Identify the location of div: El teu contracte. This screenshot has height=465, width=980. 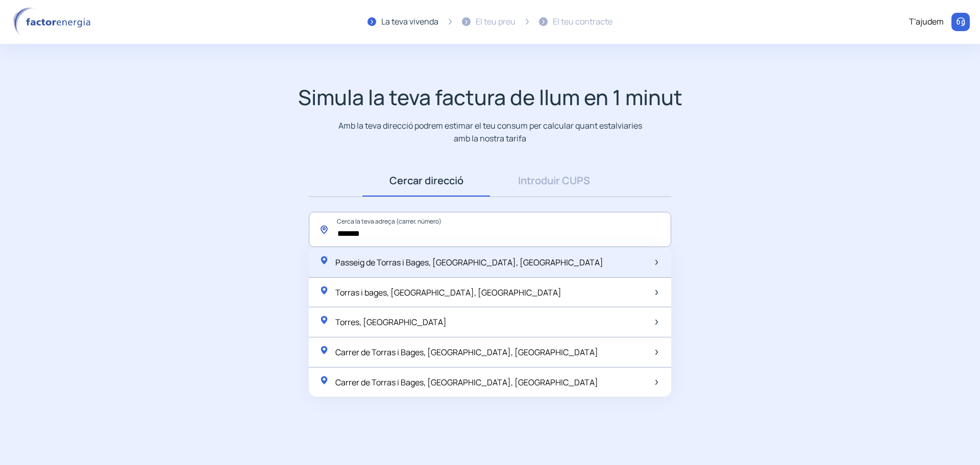
(583, 22).